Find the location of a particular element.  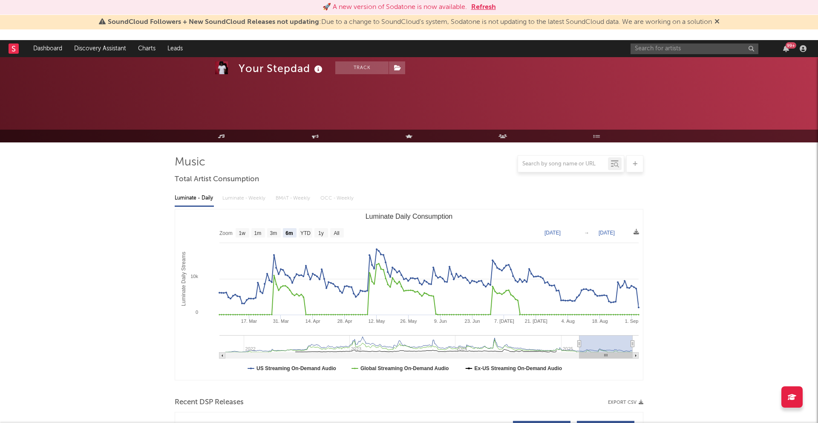

span: SoundCloud Followers + New SoundCloud Releases not updating is located at coordinates (214, 22).